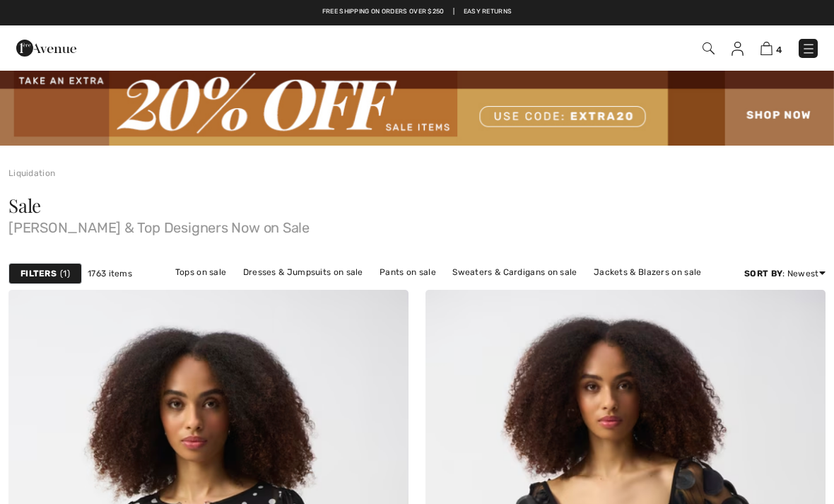  Describe the element at coordinates (488, 12) in the screenshot. I see `a: Easy Returns` at that location.